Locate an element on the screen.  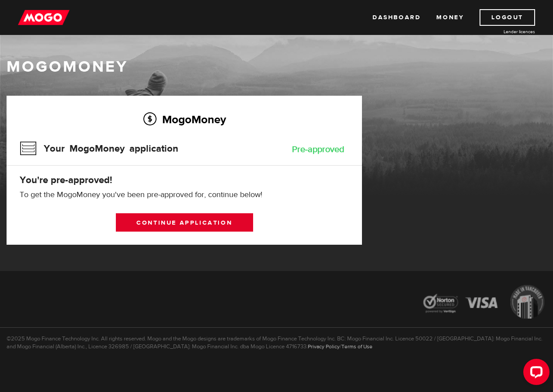
h2: MogoMoney is located at coordinates (184, 119).